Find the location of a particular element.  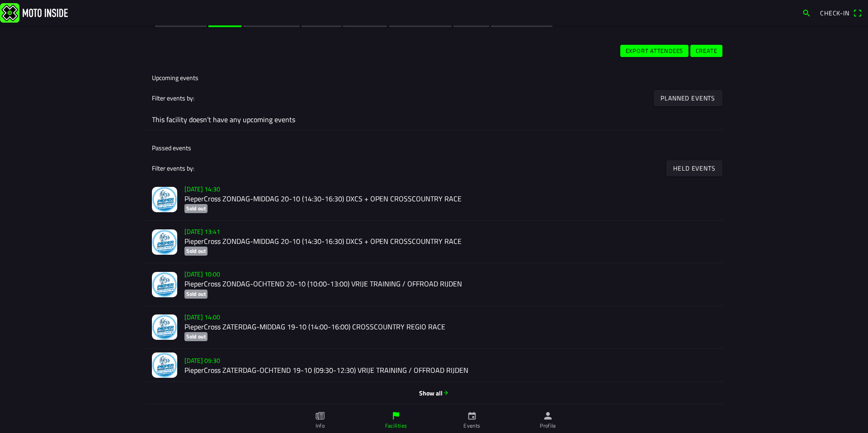

ion-icon: flag is located at coordinates (396, 415).